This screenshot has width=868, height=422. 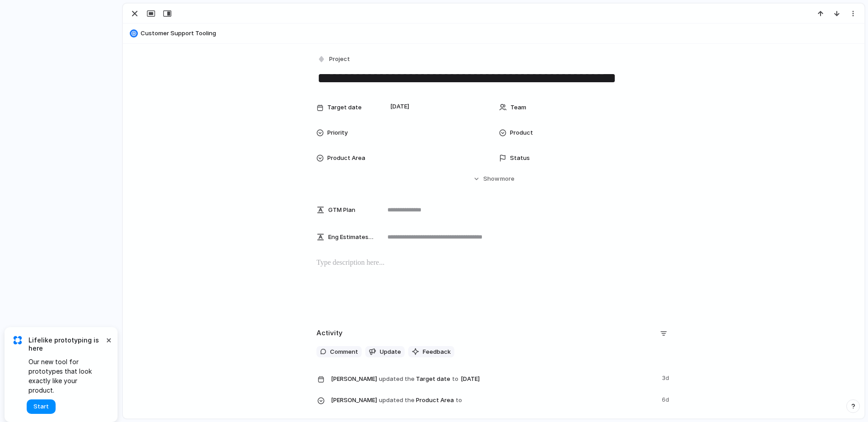 What do you see at coordinates (66, 344) in the screenshot?
I see `span: Lifelike prototyping is here` at bounding box center [66, 344].